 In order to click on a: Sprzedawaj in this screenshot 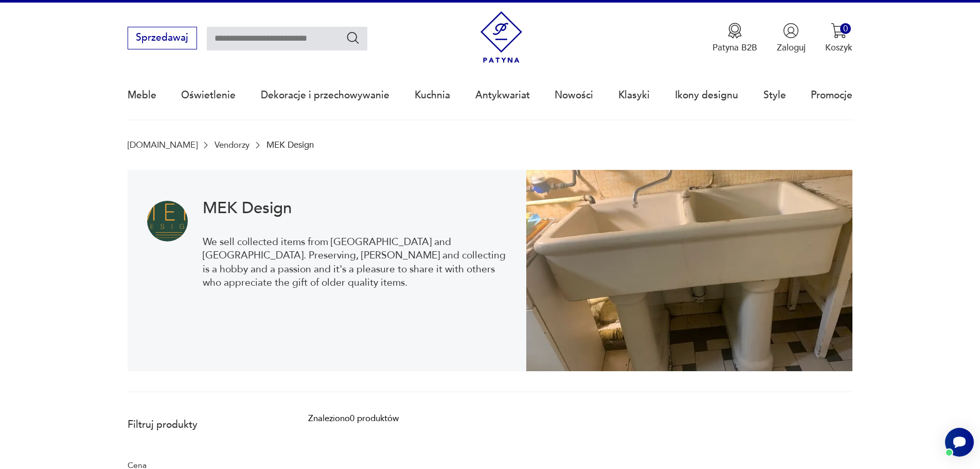, I will do `click(162, 39)`.